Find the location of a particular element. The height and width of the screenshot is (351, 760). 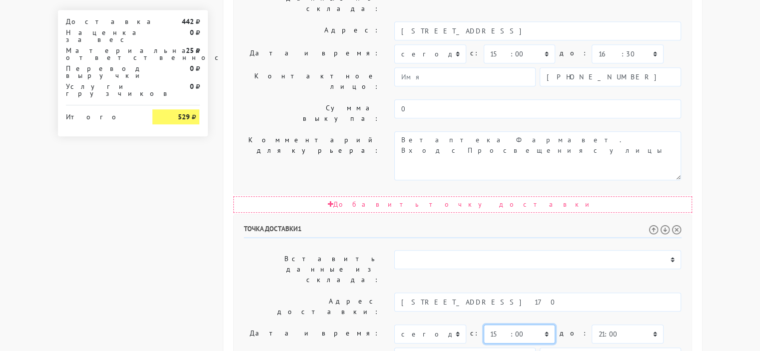

div: Доставка is located at coordinates (102, 21).